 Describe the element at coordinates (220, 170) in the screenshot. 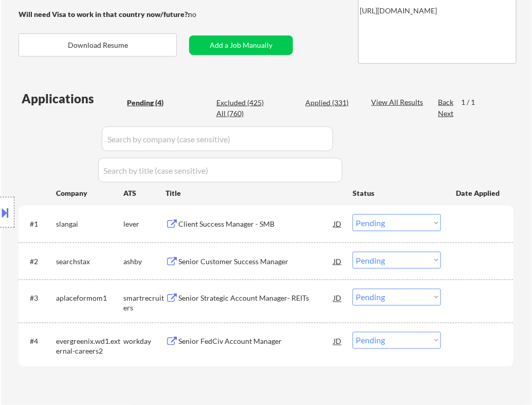

I see `input: Search by title (case sensitive)` at that location.